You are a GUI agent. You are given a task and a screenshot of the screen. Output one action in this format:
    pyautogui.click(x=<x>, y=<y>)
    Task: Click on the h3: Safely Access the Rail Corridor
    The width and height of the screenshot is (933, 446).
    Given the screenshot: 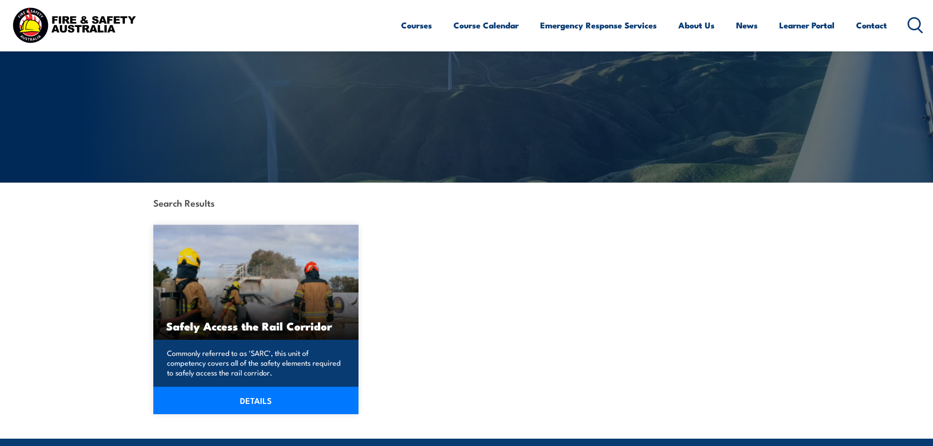 What is the action you would take?
    pyautogui.click(x=256, y=326)
    